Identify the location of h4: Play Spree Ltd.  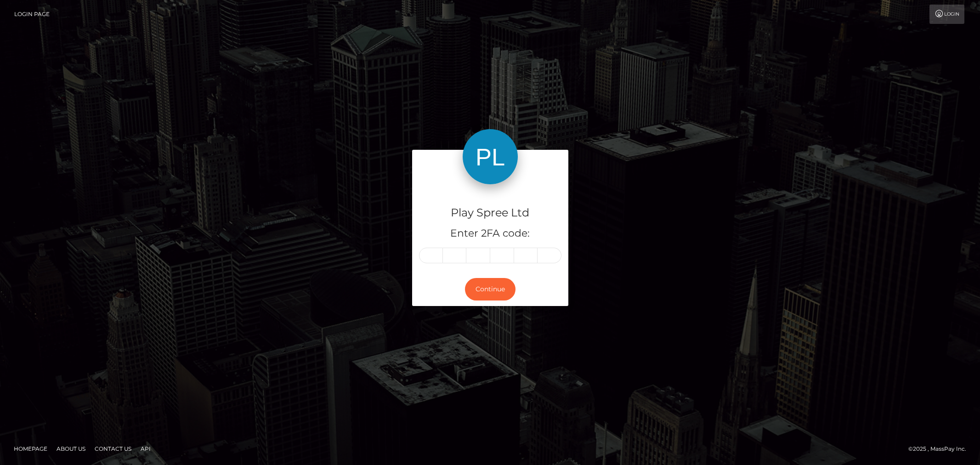
(490, 212).